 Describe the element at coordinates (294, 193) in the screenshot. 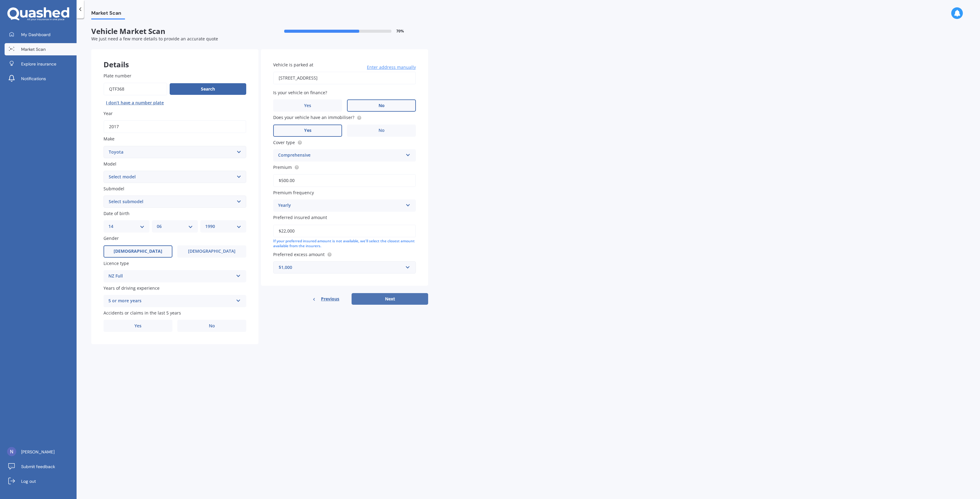

I see `span: Premium frequency` at that location.